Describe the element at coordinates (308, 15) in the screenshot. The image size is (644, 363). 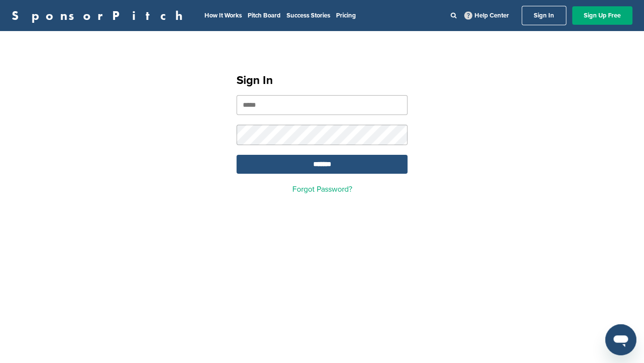
I see `a: Success Stories` at that location.